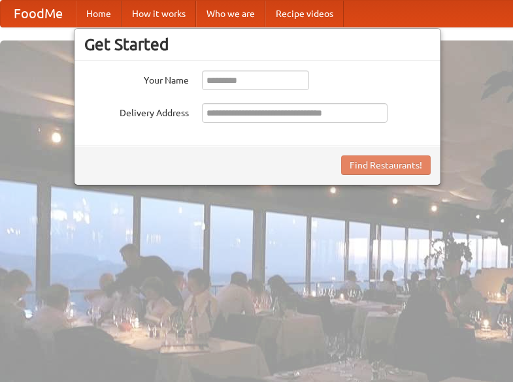 Image resolution: width=513 pixels, height=382 pixels. Describe the element at coordinates (38, 14) in the screenshot. I see `a: FoodMe` at that location.